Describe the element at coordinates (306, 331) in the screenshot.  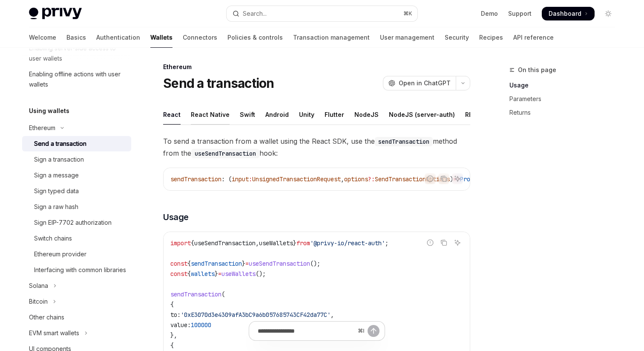
I see `input: Ask a question...` at that location.